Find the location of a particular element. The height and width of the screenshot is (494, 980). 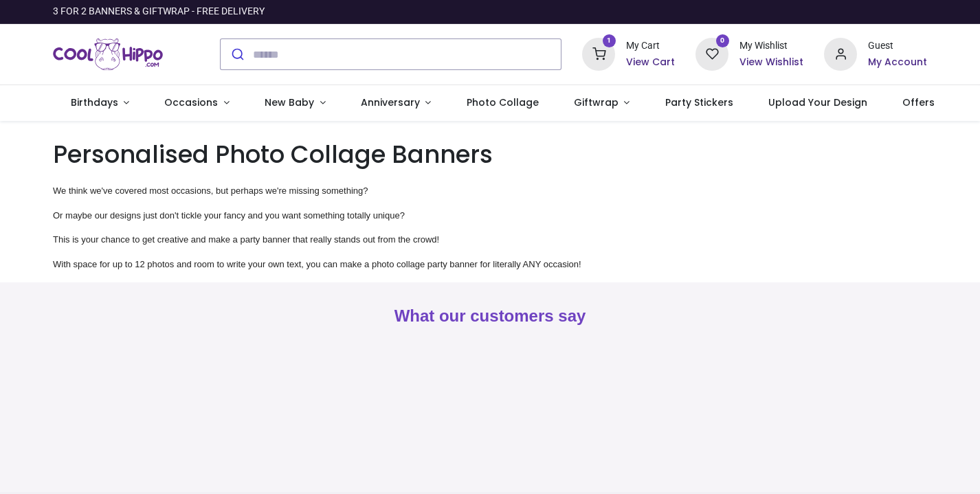

a: Giftwrap is located at coordinates (602, 103).